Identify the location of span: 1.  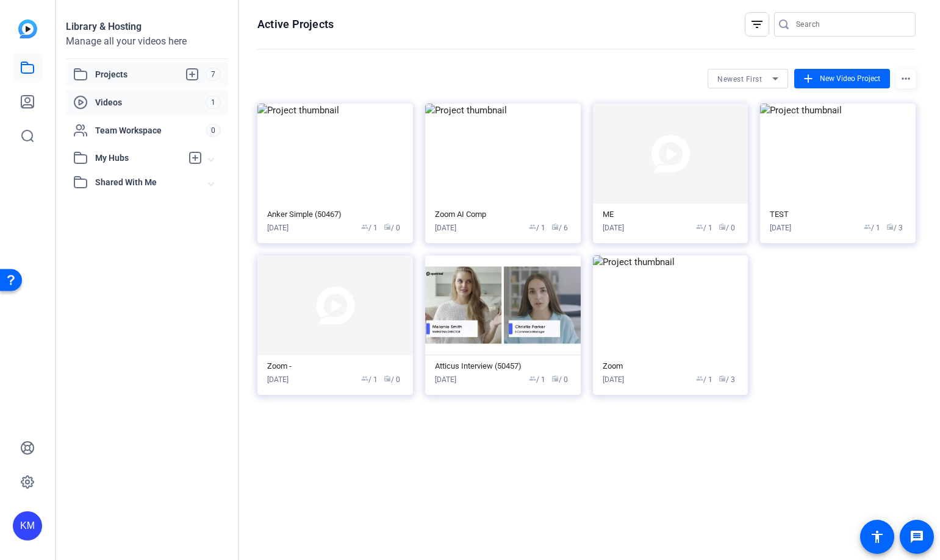
(213, 102).